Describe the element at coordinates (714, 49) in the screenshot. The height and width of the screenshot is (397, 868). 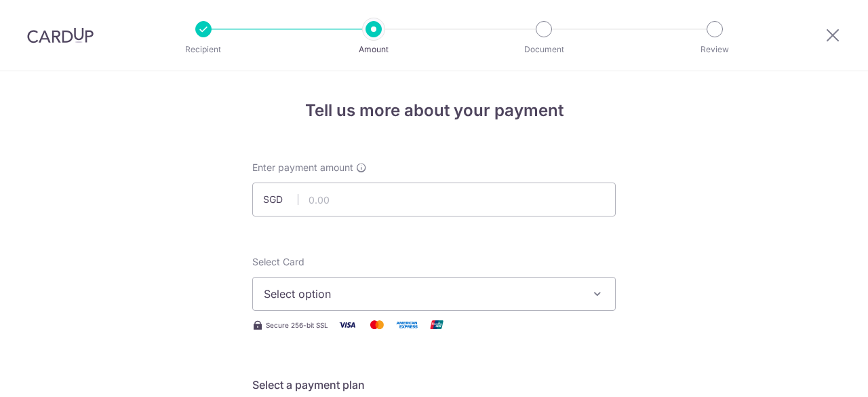
I see `p: Review` at that location.